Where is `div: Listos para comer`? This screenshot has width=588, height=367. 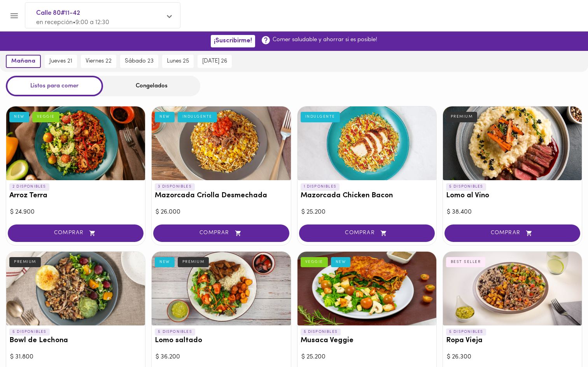
div: Listos para comer is located at coordinates (54, 86).